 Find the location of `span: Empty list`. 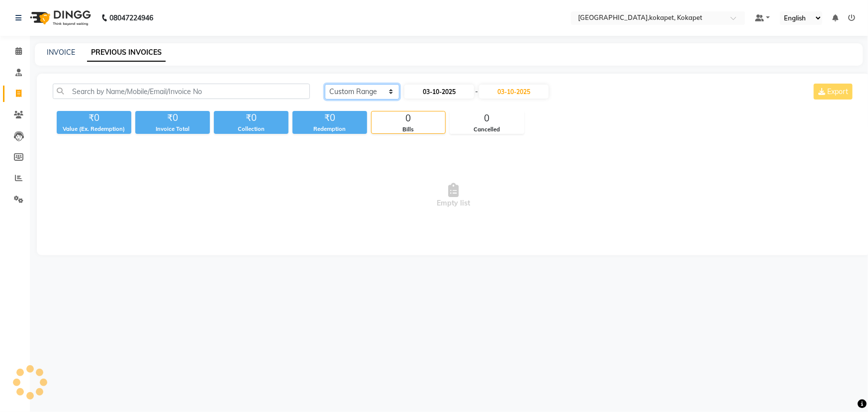

span: Empty list is located at coordinates (454, 196).